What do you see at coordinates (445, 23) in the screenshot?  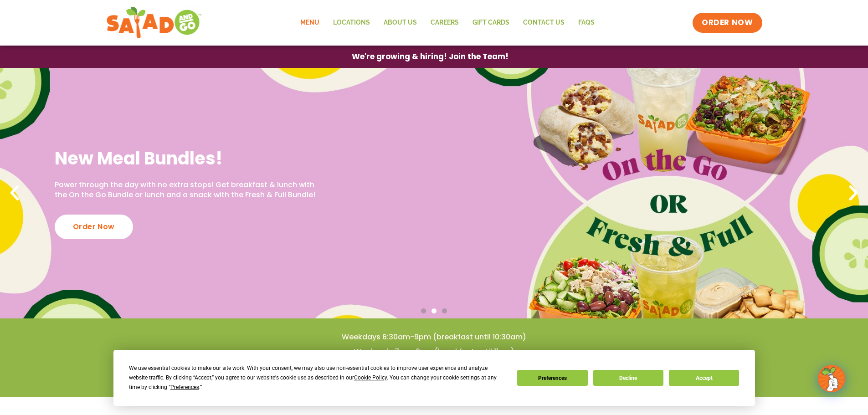 I see `a: Careers` at bounding box center [445, 23].